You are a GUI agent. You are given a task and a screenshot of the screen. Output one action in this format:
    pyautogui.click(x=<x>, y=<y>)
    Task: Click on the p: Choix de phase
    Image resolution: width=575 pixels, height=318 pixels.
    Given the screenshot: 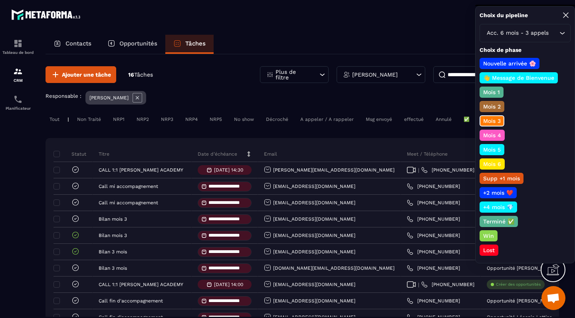 What is the action you would take?
    pyautogui.click(x=525, y=50)
    